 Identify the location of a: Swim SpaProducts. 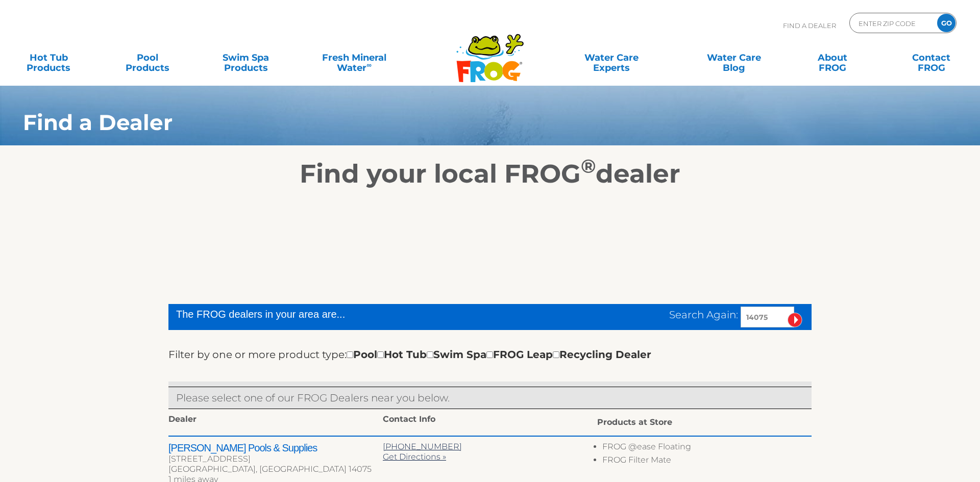
(246, 57).